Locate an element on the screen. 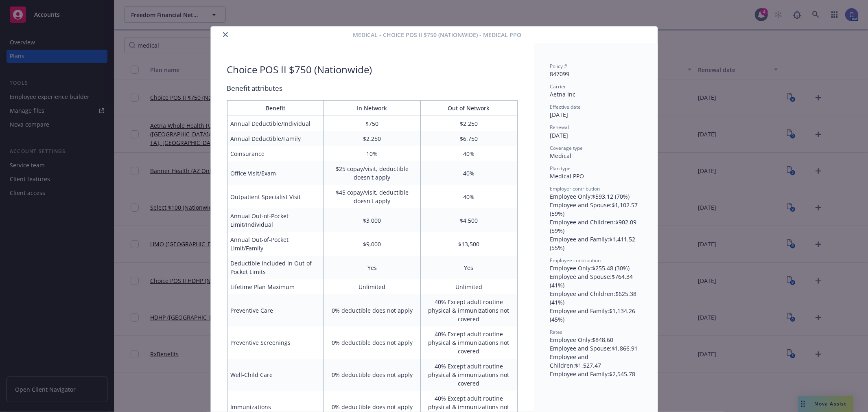  td: Office Visit/Exam is located at coordinates (276, 173).